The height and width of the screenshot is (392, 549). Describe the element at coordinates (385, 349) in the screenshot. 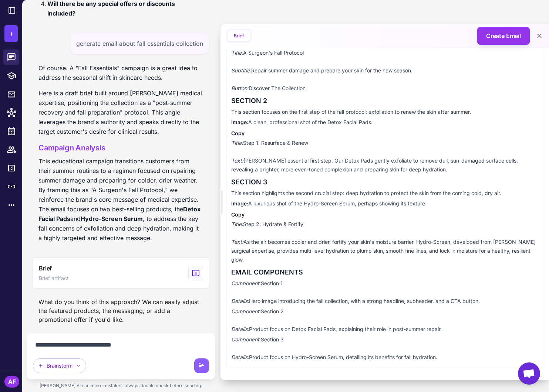

I see `p: Section 3 Product focus on Hydro-Screen Serum, detailing its benefits for fall hydration.` at that location.